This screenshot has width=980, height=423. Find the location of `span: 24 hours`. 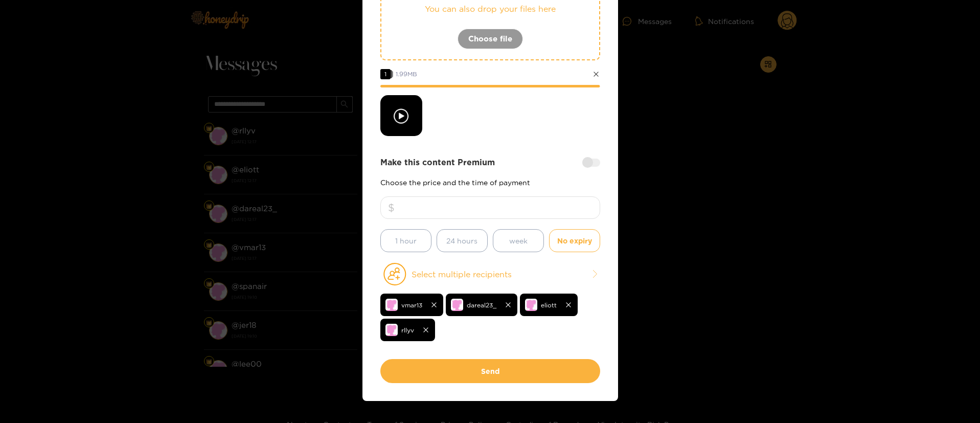

span: 24 hours is located at coordinates (461, 240).